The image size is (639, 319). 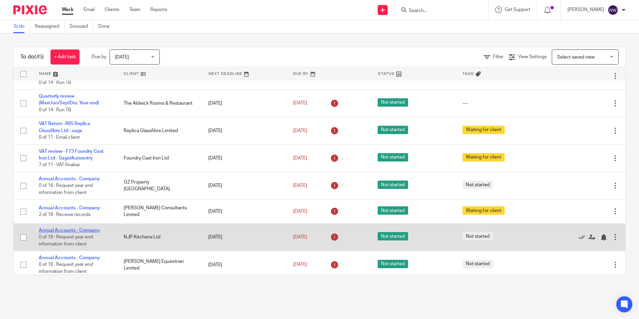 What do you see at coordinates (438, 11) in the screenshot?
I see `input: Search` at bounding box center [438, 11].